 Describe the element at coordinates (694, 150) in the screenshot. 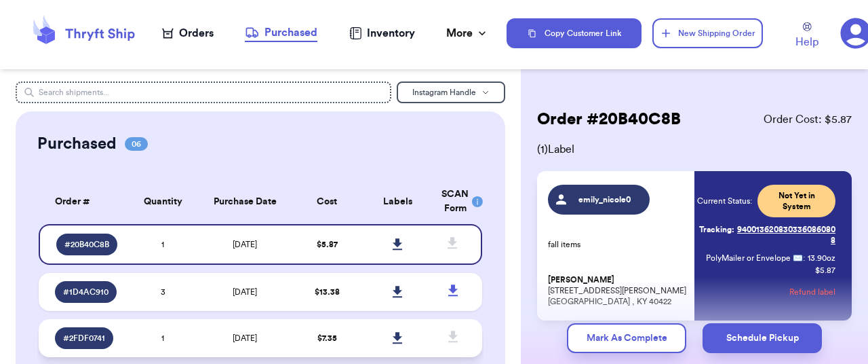

I see `span: ( 1 ) Label` at that location.